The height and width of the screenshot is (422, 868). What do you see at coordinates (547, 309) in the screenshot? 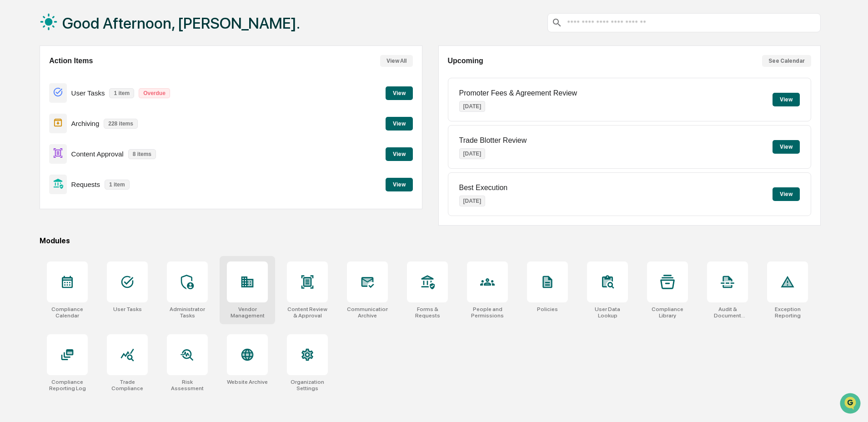
I see `div: Policies` at bounding box center [547, 309].